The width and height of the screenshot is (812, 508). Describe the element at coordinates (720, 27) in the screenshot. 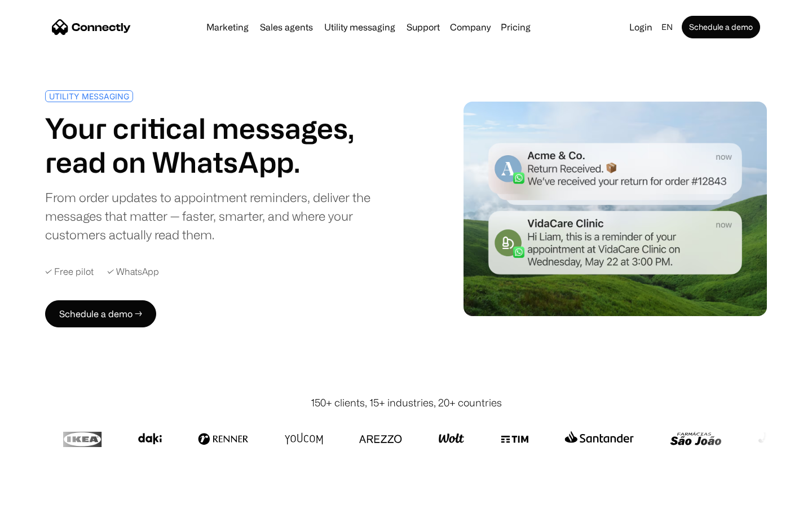

I see `a: Schedule a demo` at that location.